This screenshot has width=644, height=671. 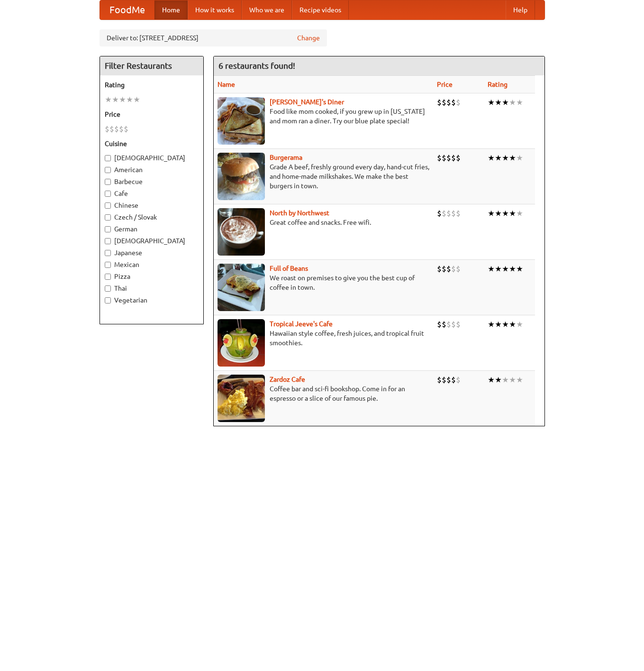 I want to click on input: Cafe, so click(x=107, y=193).